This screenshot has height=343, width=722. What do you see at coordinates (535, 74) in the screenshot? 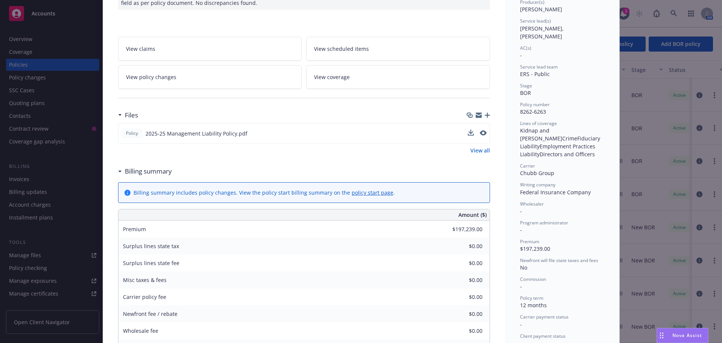
I see `span: ERS - Public` at bounding box center [535, 74].